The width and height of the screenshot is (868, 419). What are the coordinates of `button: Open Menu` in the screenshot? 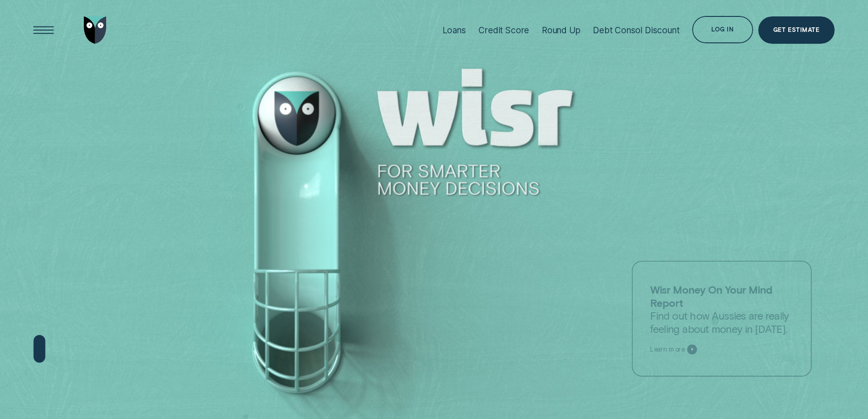 It's located at (44, 30).